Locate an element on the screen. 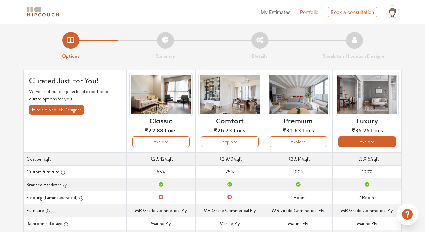 The image size is (425, 232). h6: Premium is located at coordinates (298, 120).